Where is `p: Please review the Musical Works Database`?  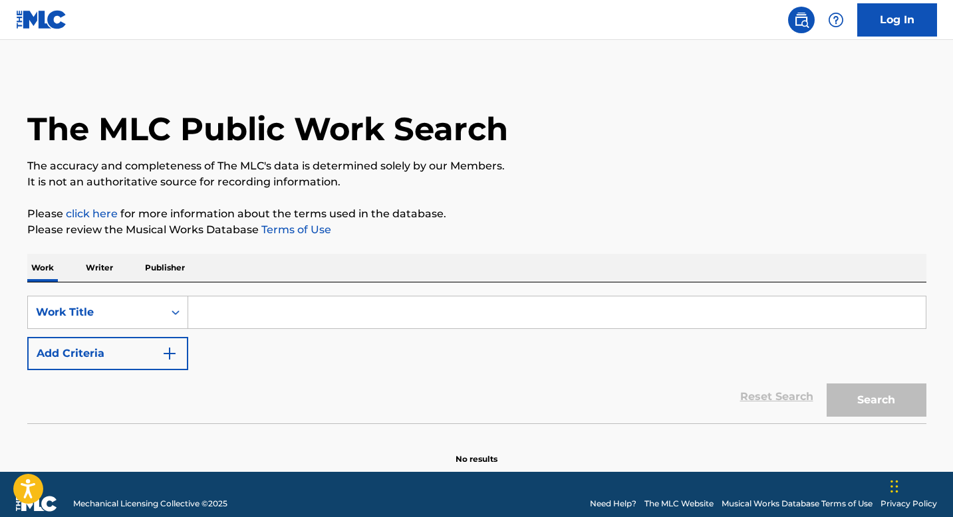 p: Please review the Musical Works Database is located at coordinates (477, 230).